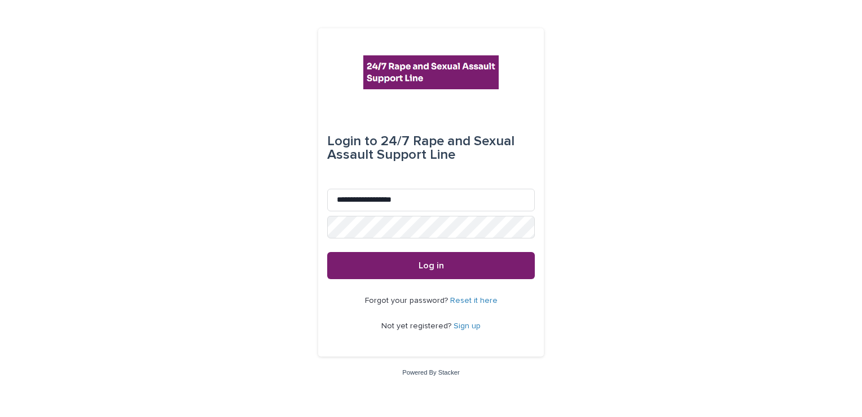  I want to click on img: rhQMoQhaT3yELyF149Cw, so click(431, 72).